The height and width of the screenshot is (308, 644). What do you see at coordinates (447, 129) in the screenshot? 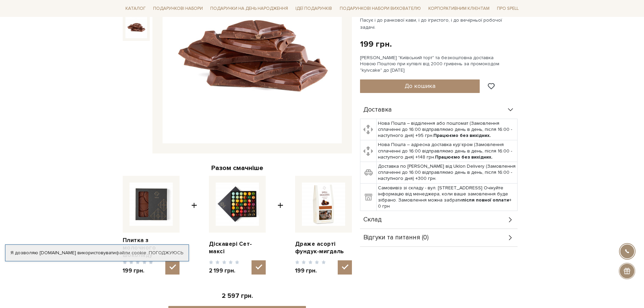
I see `td: Нова Пошта – відділення або поштомат (Замовлення сплаченні до 16:00 відправляємо день в день, піс...` at bounding box center [447, 129].